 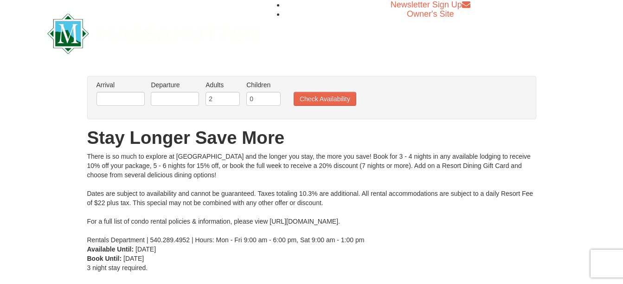 What do you see at coordinates (121, 85) in the screenshot?
I see `label: Arrival` at bounding box center [121, 85].